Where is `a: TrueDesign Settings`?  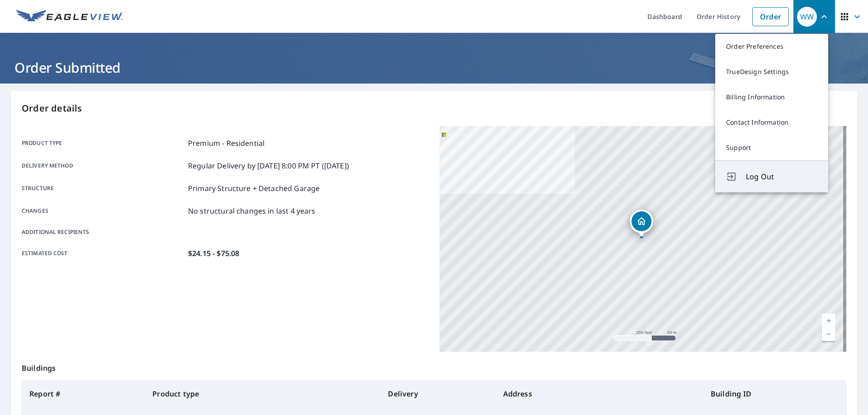
a: TrueDesign Settings is located at coordinates (771, 72).